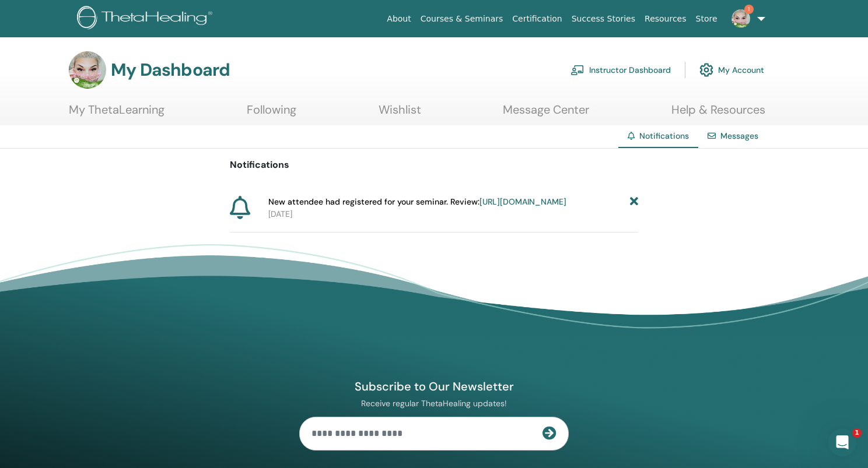 The width and height of the screenshot is (868, 468). Describe the element at coordinates (666, 18) in the screenshot. I see `a: Resources` at that location.